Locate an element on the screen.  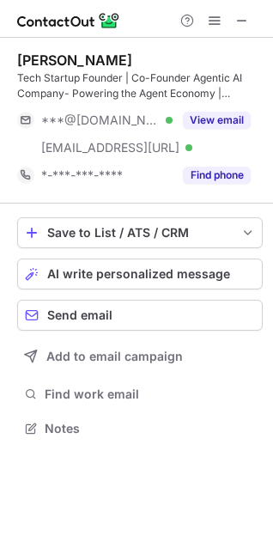
div: Save to List / ATS / CRM is located at coordinates (140, 233).